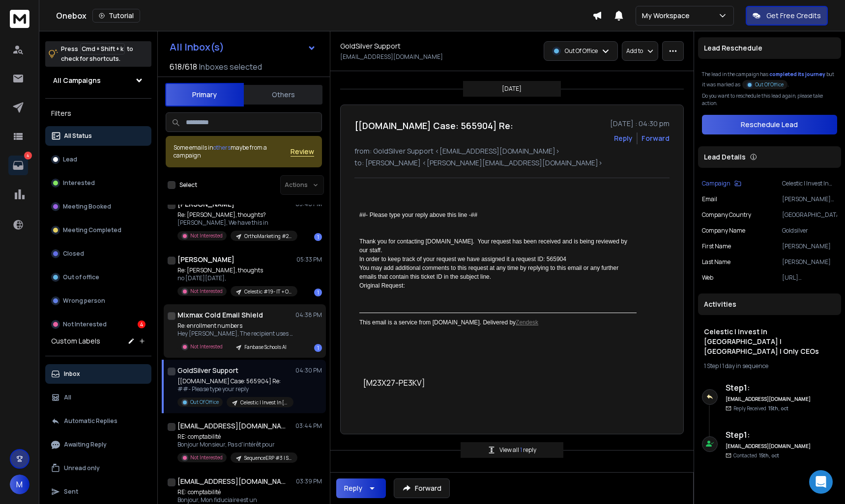  Describe the element at coordinates (721, 184) in the screenshot. I see `button: Campaign` at that location.